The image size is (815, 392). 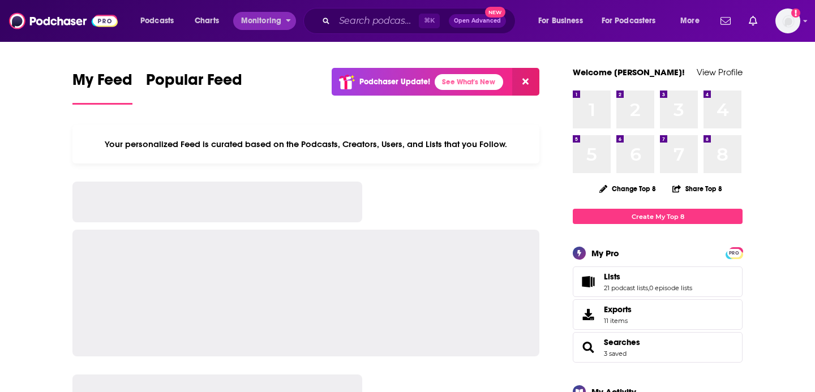 I want to click on svg: Add a profile image, so click(x=796, y=13).